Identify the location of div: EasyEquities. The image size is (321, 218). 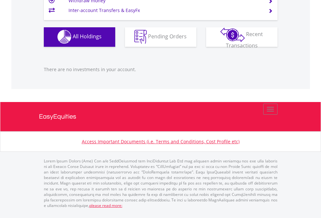
(161, 116).